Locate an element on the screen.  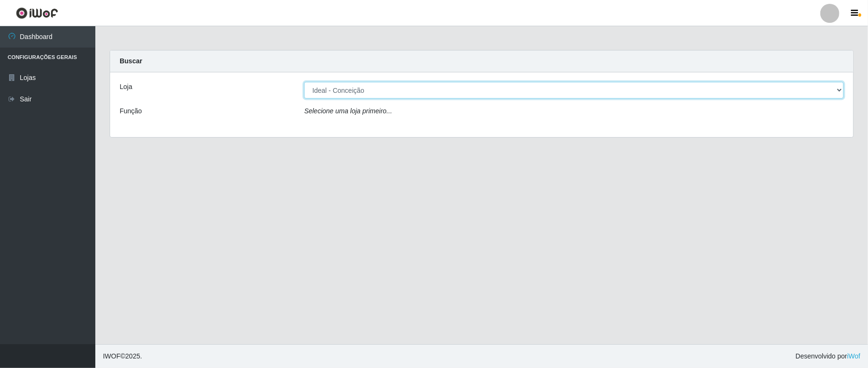
i: Selecione uma loja primeiro... is located at coordinates (348, 111).